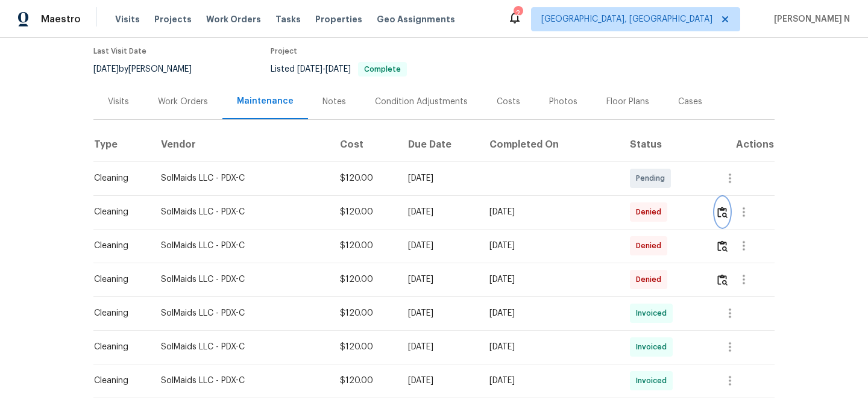  I want to click on div: Condition Adjustments, so click(421, 102).